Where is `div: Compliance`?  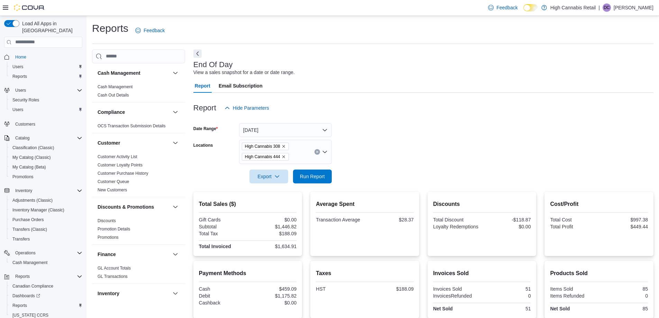
div: Compliance is located at coordinates (138, 127).